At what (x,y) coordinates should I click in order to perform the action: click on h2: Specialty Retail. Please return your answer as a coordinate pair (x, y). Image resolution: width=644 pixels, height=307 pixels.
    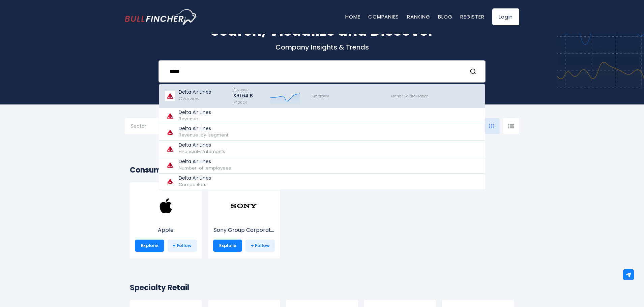
    Looking at the image, I should click on (322, 287).